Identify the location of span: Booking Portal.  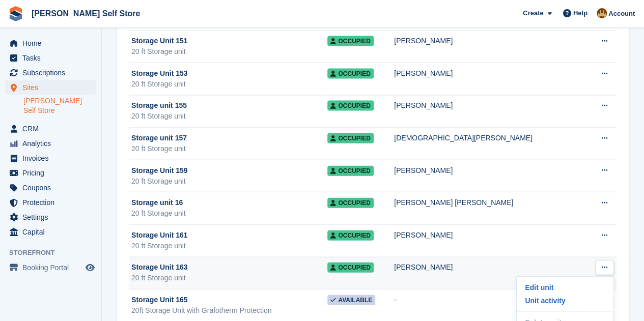
(53, 267).